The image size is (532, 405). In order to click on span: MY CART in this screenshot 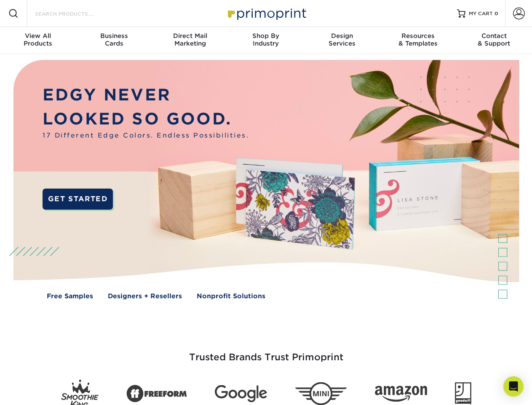, I will do `click(480, 14)`.